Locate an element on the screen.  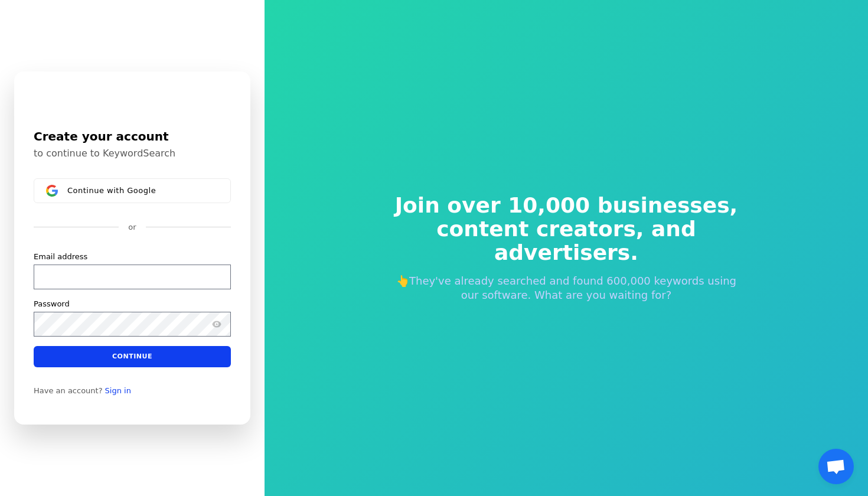
p: or is located at coordinates (132, 227).